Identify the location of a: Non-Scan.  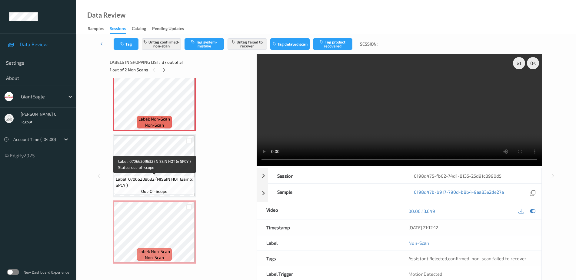
(419, 243).